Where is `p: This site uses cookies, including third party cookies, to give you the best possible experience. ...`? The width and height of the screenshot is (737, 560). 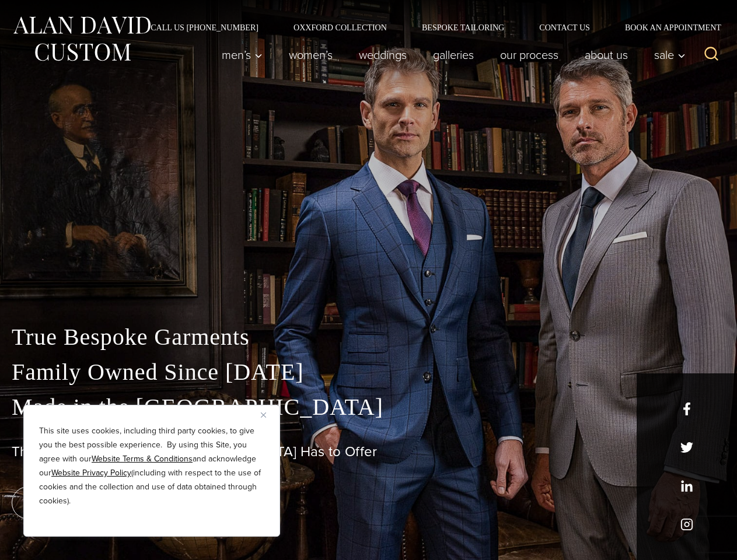 p: This site uses cookies, including third party cookies, to give you the best possible experience. ... is located at coordinates (151, 466).